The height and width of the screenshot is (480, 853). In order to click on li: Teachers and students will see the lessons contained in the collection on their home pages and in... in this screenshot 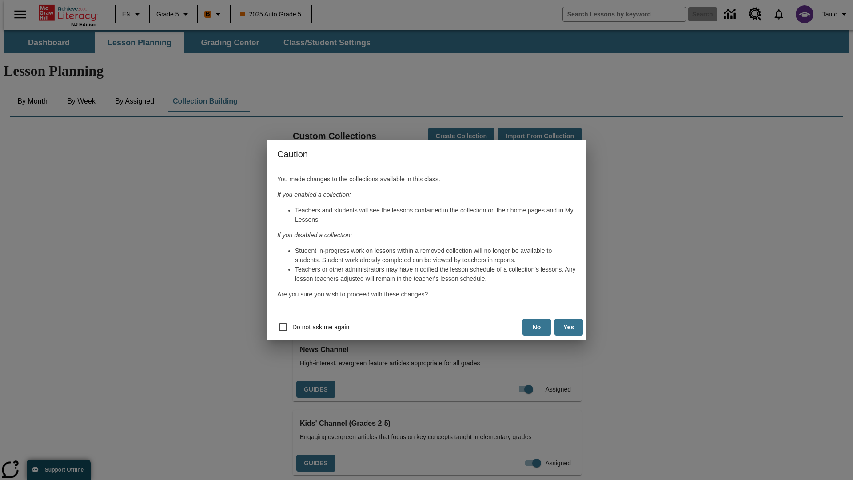, I will do `click(436, 215)`.